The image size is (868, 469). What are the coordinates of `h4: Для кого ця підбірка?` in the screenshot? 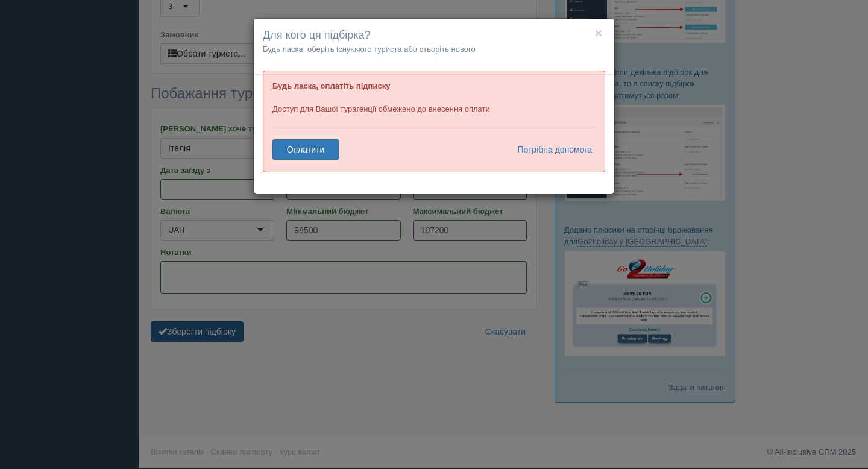 It's located at (434, 36).